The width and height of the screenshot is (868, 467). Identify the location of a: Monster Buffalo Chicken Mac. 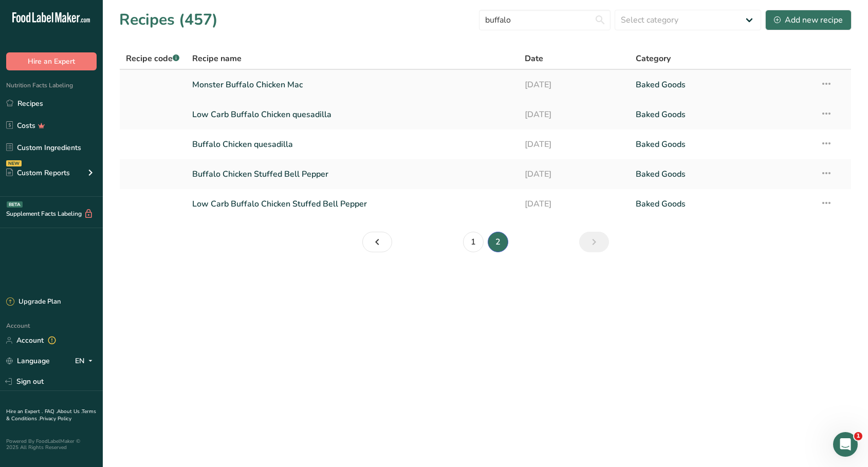
(352, 85).